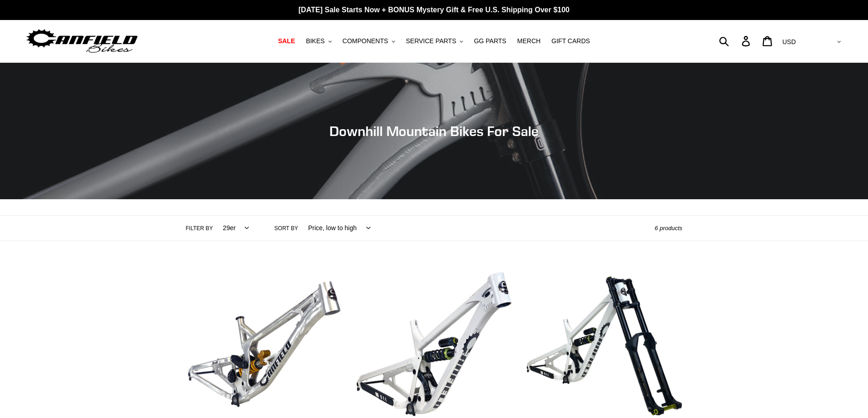 The image size is (868, 418). Describe the element at coordinates (431, 41) in the screenshot. I see `span: SERVICE PARTS` at that location.